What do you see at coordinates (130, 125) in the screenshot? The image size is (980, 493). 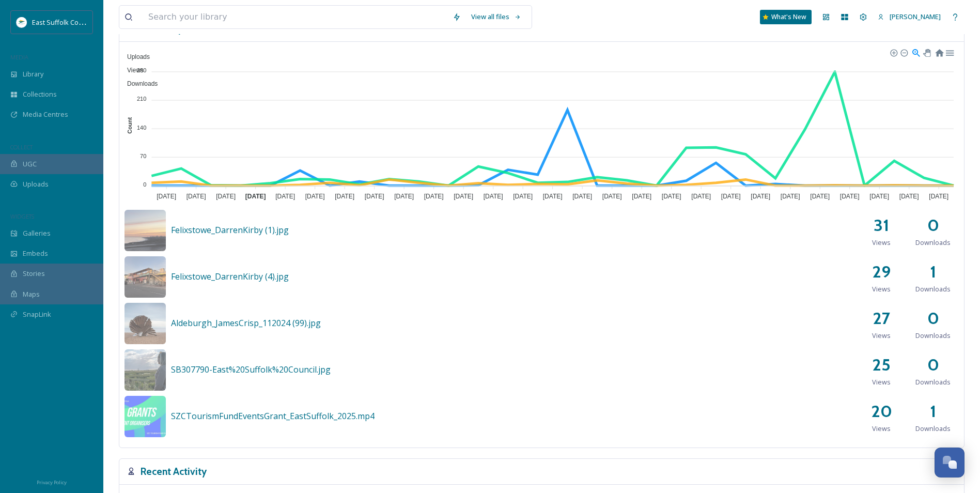 I see `text: Count` at bounding box center [130, 125].